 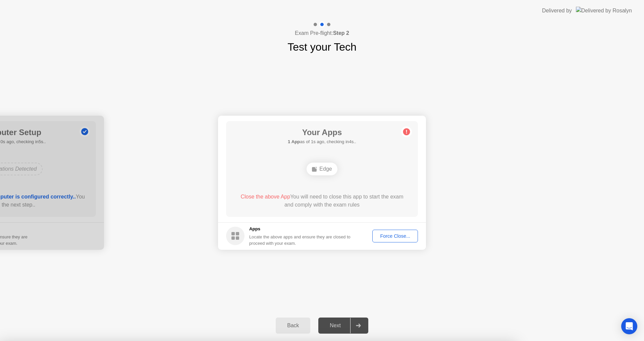 I want to click on div: You will need to close this app to start the exam and comply with the exam rules, so click(x=322, y=201).